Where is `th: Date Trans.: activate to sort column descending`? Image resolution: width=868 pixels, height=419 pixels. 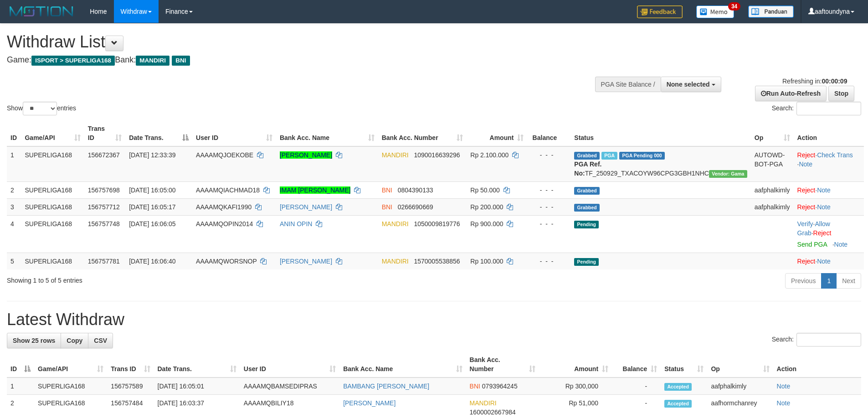 th: Date Trans.: activate to sort column descending is located at coordinates (159, 133).